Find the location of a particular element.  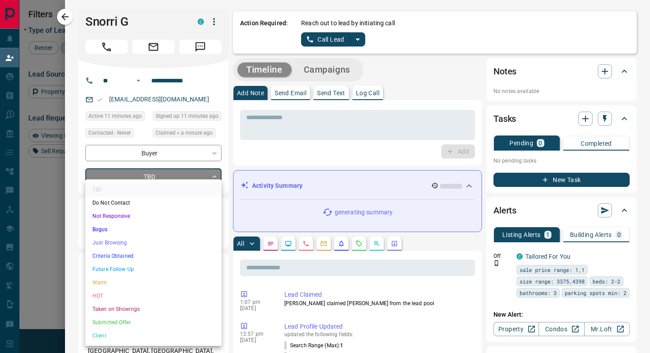

li: HOT is located at coordinates (153, 295).